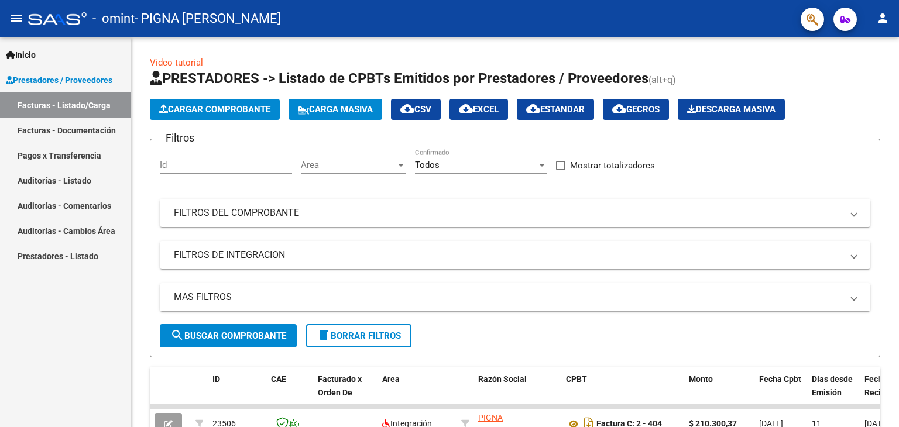 Image resolution: width=899 pixels, height=427 pixels. Describe the element at coordinates (502, 379) in the screenshot. I see `span: Razón Social` at that location.